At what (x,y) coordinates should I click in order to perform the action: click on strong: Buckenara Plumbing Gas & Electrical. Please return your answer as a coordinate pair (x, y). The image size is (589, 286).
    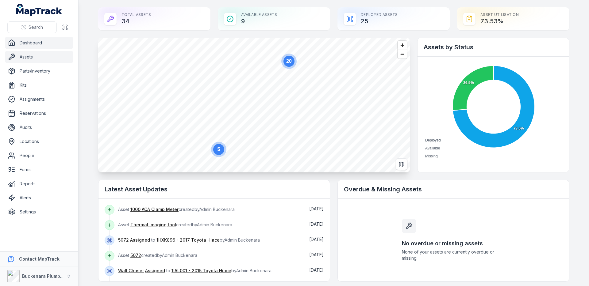
    Looking at the image, I should click on (62, 276).